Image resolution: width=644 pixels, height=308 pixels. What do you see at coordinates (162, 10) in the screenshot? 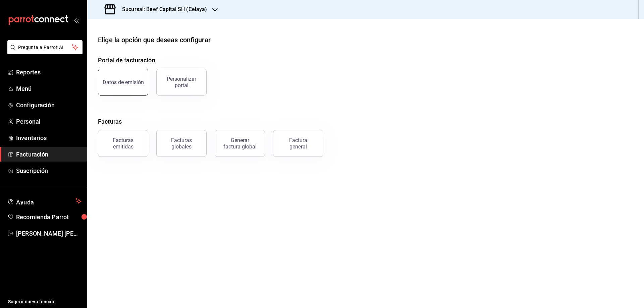
I see `h3: Sucursal: Beef Capital SH (Celaya)` at bounding box center [162, 10].